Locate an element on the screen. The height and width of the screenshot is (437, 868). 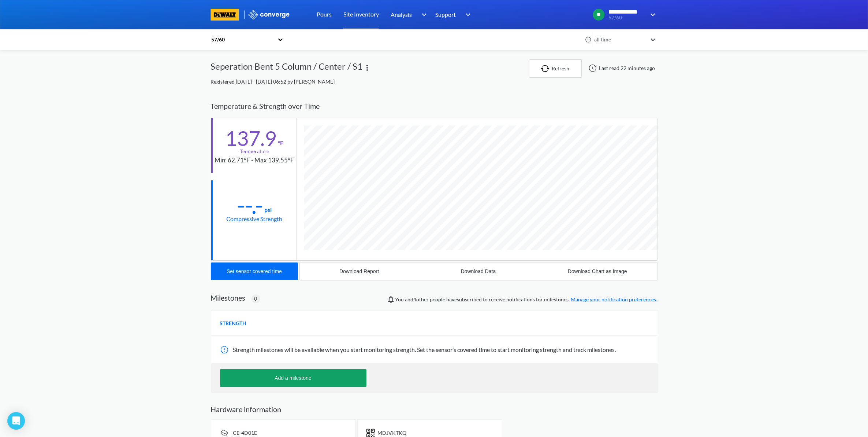
span: Siobhan Sawyer, TJ Burnley, Jonathon Adams, Trey Triplet is located at coordinates (421, 299).